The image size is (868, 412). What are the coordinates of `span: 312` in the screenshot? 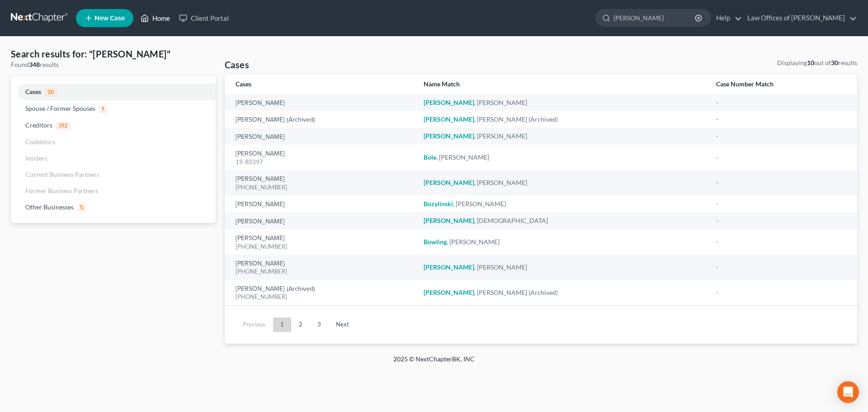 It's located at (64, 126).